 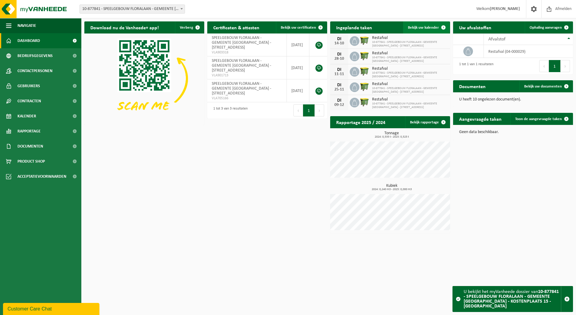 What do you see at coordinates (298, 27) in the screenshot?
I see `span: Bekijk uw certificaten` at bounding box center [298, 27].